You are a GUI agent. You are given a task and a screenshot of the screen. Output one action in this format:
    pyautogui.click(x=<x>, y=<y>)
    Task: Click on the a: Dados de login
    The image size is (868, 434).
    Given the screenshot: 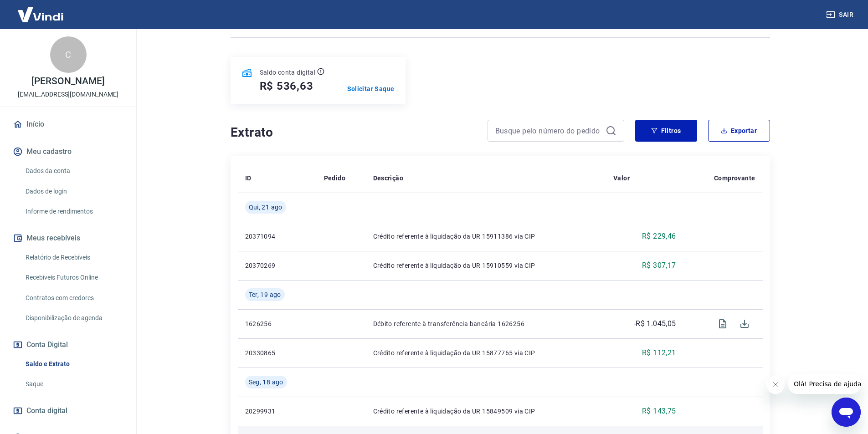 What is the action you would take?
    pyautogui.click(x=73, y=191)
    